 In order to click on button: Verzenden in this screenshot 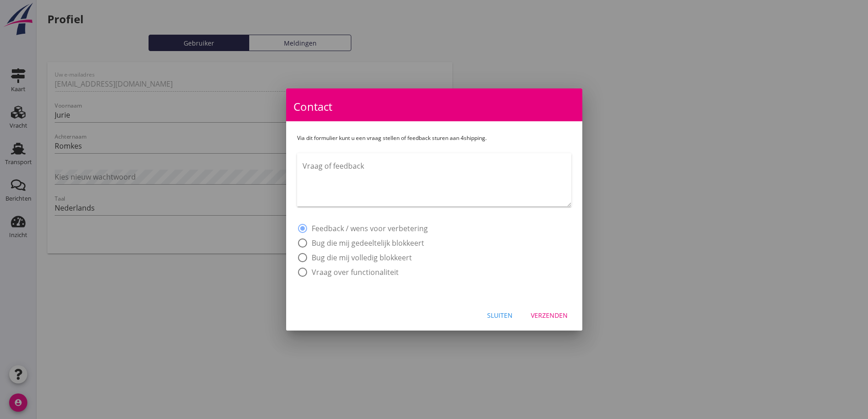, I will do `click(549, 315)`.